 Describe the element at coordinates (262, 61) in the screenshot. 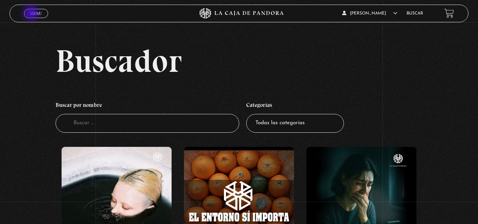

I see `h2: Buscador` at that location.